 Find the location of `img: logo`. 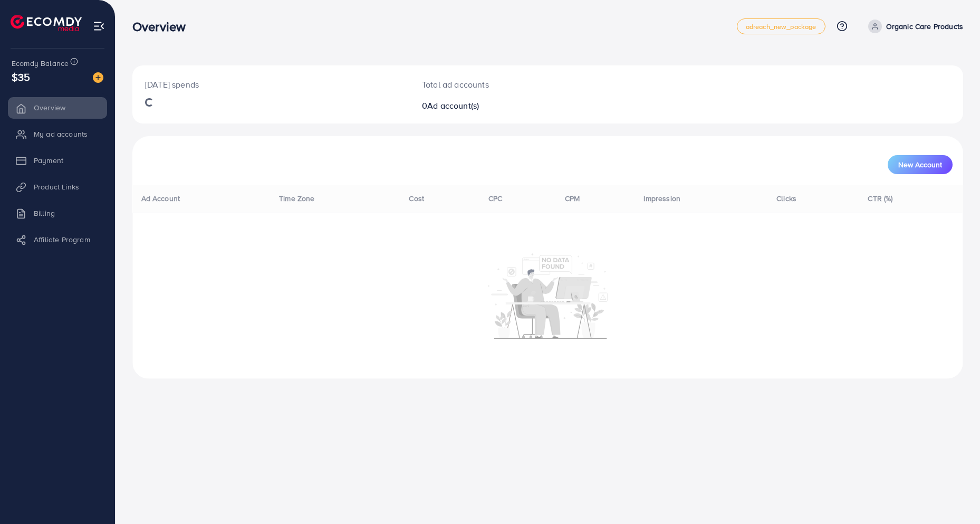

img: logo is located at coordinates (46, 23).